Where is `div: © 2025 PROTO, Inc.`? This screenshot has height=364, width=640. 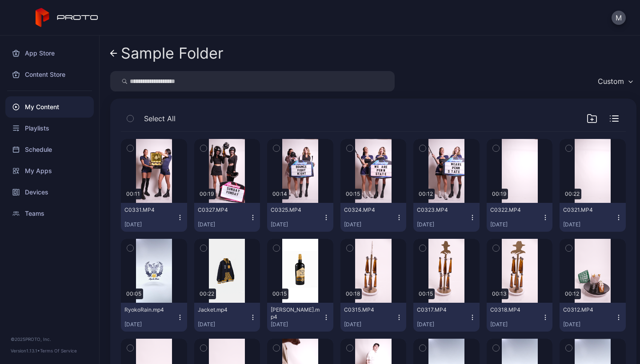 div: © 2025 PROTO, Inc. is located at coordinates (49, 339).